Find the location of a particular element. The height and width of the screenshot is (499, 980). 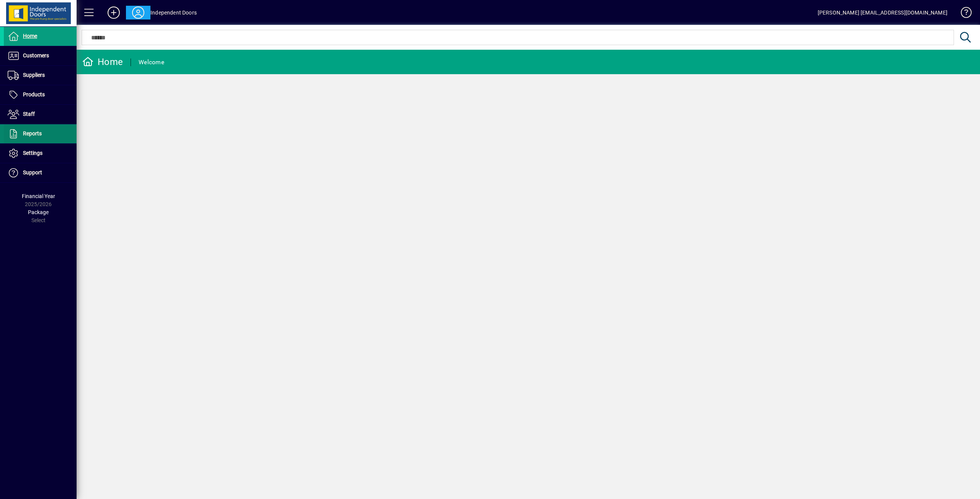

a: Reports is located at coordinates (40, 134).